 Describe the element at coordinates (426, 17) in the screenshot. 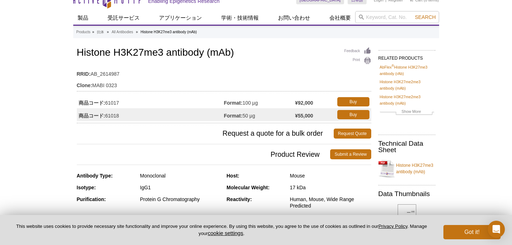

I see `span: Search` at that location.